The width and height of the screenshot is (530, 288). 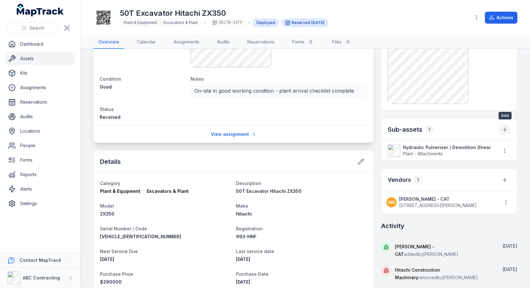 What do you see at coordinates (107, 109) in the screenshot?
I see `span: Status` at bounding box center [107, 109].